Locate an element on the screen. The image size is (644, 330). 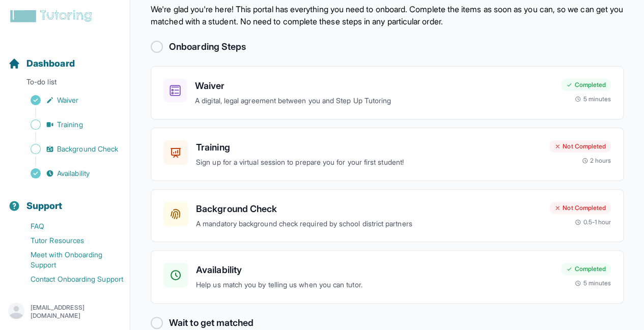
a: WaiverA digital, legal agreement between you and Step Up TutoringCompleted5 minutes is located at coordinates (387, 92).